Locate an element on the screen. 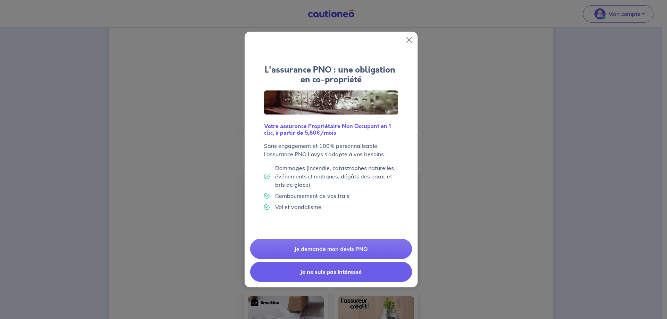 This screenshot has height=319, width=667. p: Remboursement de vos frais is located at coordinates (312, 196).